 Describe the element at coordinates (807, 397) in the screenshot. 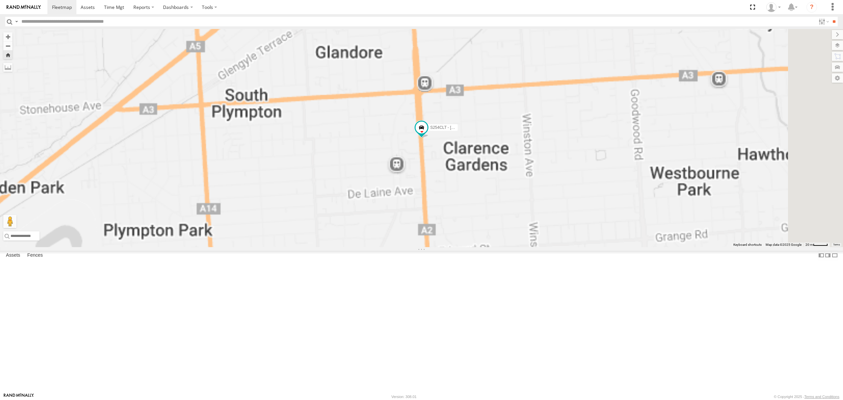

I see `div: © Copyright 2025 -` at that location.